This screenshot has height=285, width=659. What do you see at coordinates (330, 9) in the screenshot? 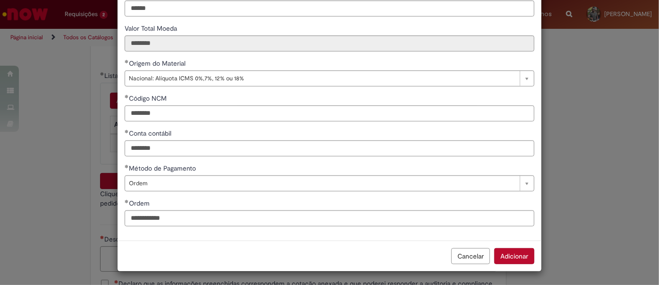
I see `input: Valor Unitário` at bounding box center [330, 9].